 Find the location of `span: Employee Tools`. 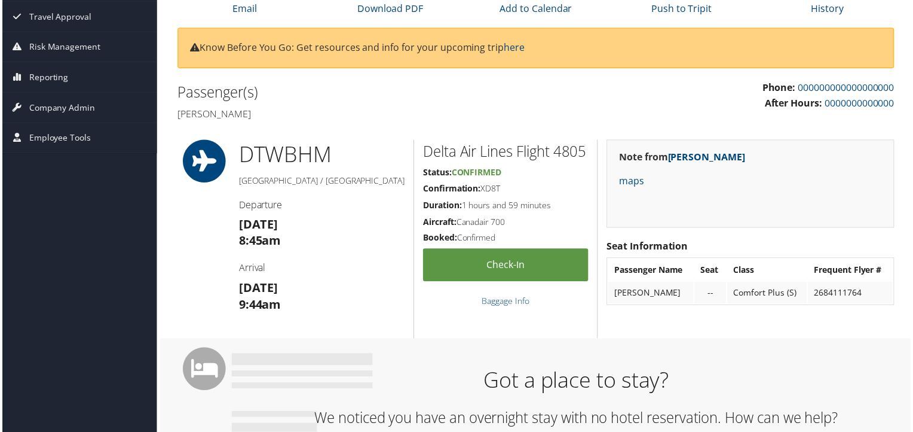

span: Employee Tools is located at coordinates (58, 139).